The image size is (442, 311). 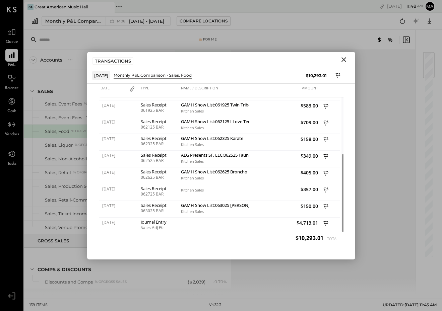 I want to click on div: Sales, Venue Promoter Rental, so click(x=77, y=228).